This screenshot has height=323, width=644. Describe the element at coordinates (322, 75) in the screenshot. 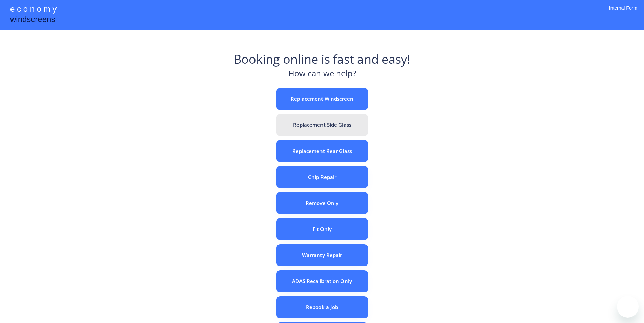

I see `div: How can we help?` at that location.